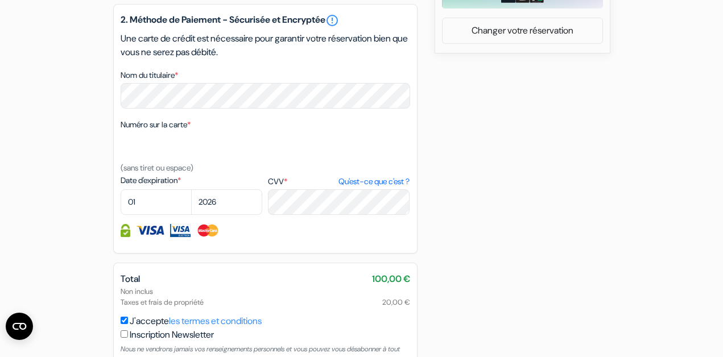 The height and width of the screenshot is (357, 723). What do you see at coordinates (196, 321) in the screenshot?
I see `label: J'accepte` at bounding box center [196, 321].